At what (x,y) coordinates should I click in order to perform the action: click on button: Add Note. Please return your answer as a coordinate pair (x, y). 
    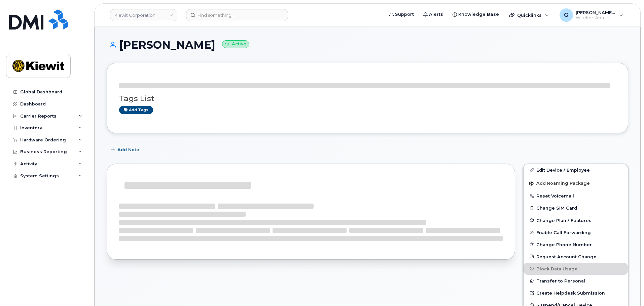
    Looking at the image, I should click on (126, 149).